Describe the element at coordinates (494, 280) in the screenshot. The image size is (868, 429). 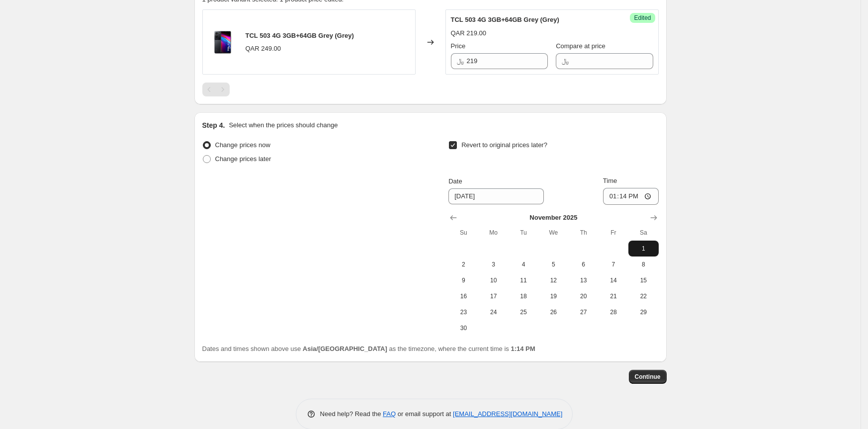
I see `button: Monday November 10 2025` at that location.